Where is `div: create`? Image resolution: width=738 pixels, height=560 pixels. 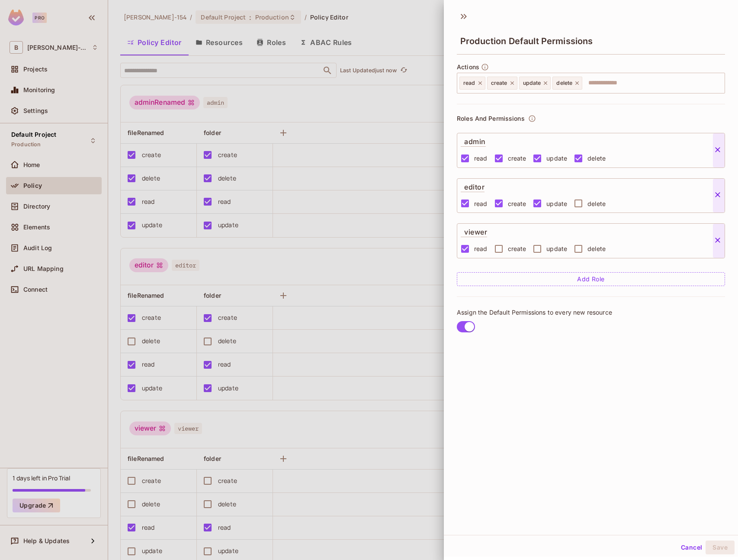
div: create is located at coordinates (502, 83).